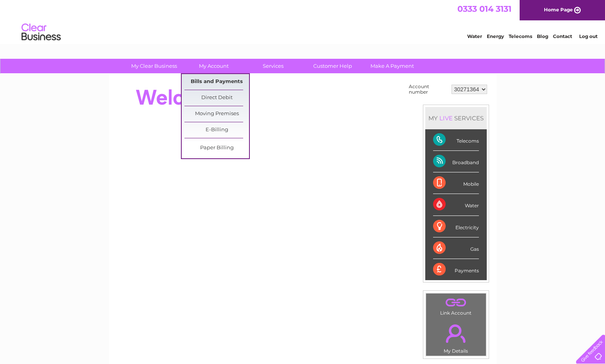 The height and width of the screenshot is (364, 605). Describe the element at coordinates (428, 89) in the screenshot. I see `td: Account number` at that location.